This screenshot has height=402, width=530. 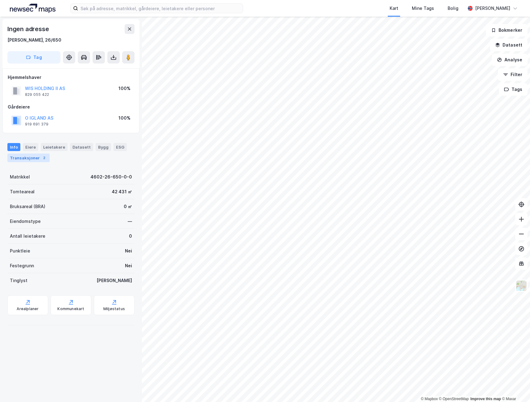 What do you see at coordinates (33, 8) in the screenshot?
I see `img: logo.a4113a55bc3d86da70a041830d287a7e.svg` at bounding box center [33, 8].